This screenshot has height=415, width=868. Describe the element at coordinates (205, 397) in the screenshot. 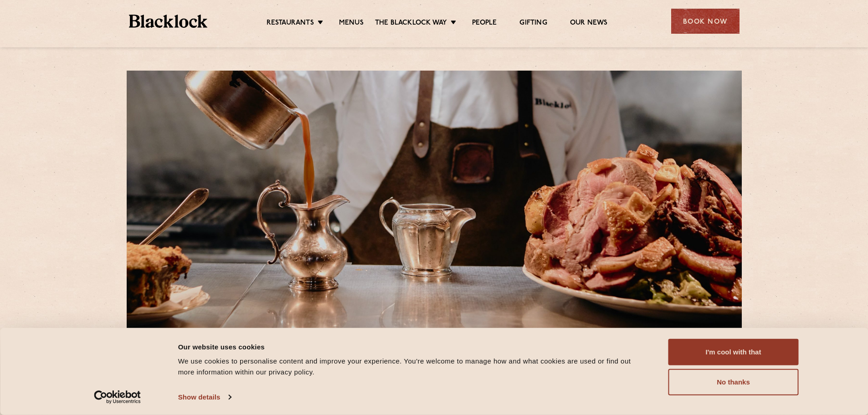

I see `a: Show details` at that location.